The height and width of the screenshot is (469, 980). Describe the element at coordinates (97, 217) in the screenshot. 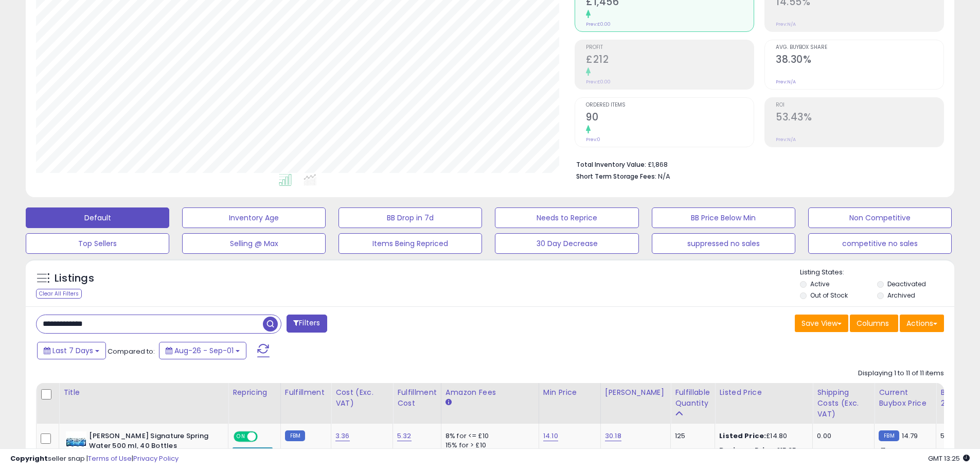

I see `button: Default` at that location.